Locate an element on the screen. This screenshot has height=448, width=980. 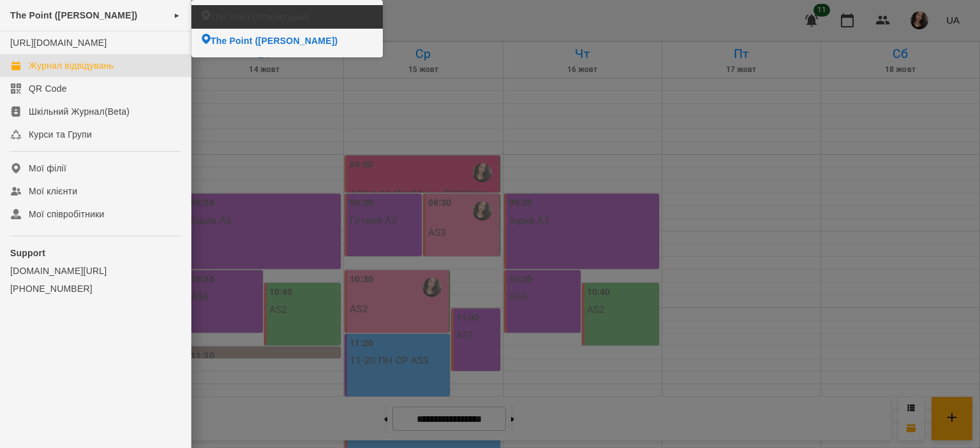
div: Журнал відвідувань is located at coordinates (71, 65).